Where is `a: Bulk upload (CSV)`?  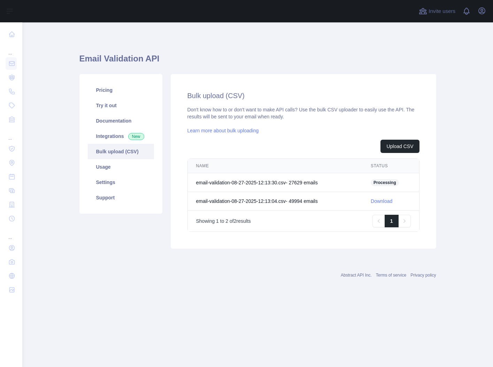 a: Bulk upload (CSV) is located at coordinates (121, 151).